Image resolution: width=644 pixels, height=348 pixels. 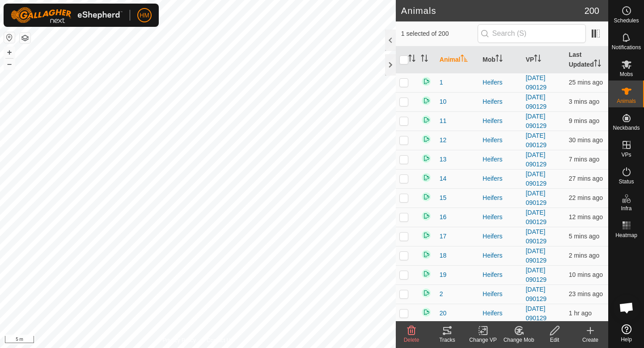 What do you see at coordinates (443, 274) in the screenshot?
I see `span: 19` at bounding box center [443, 274].